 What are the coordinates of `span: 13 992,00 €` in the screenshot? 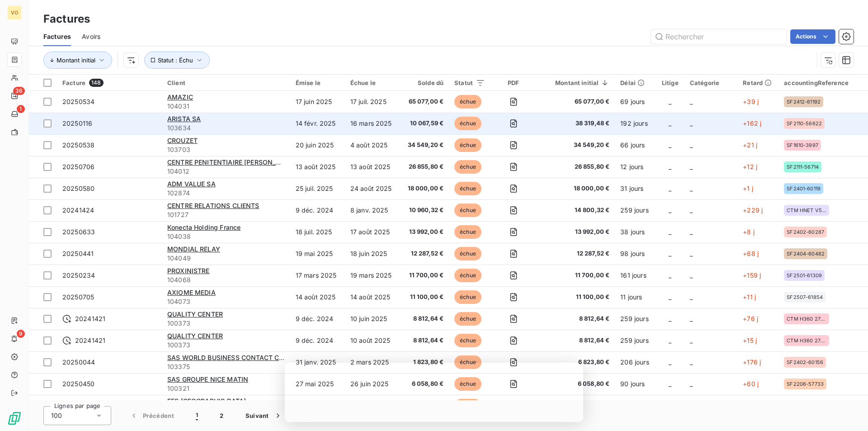 It's located at (425, 232).